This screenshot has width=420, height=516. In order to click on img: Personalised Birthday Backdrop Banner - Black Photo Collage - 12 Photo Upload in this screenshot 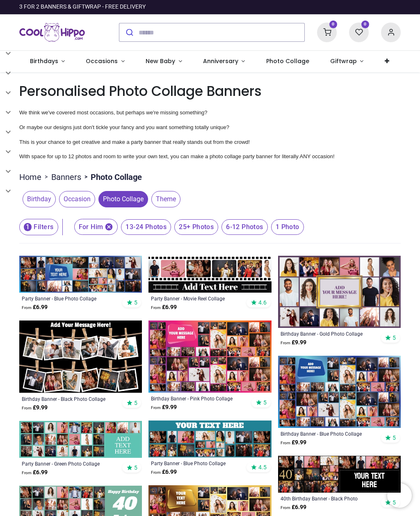, I will do `click(80, 357)`.